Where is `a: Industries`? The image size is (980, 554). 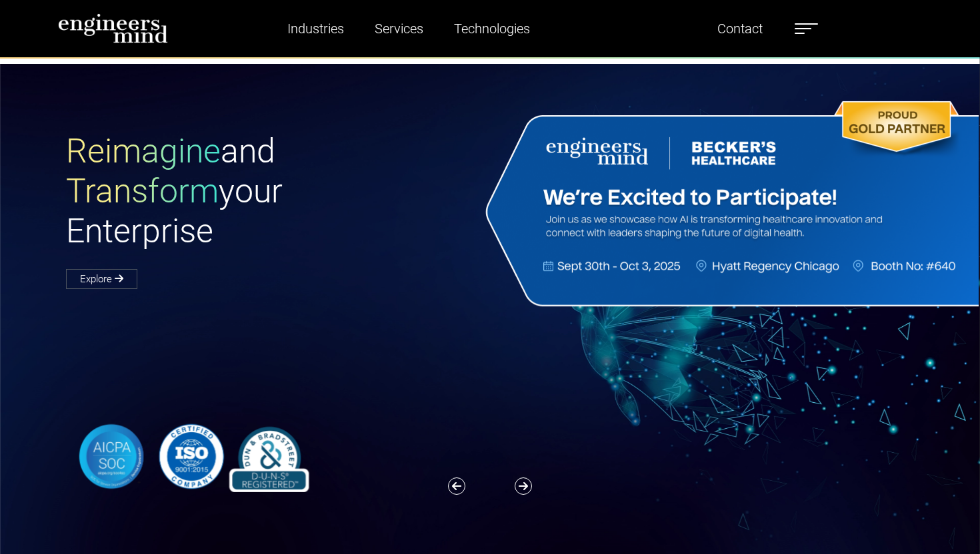
a: Industries is located at coordinates (315, 29).